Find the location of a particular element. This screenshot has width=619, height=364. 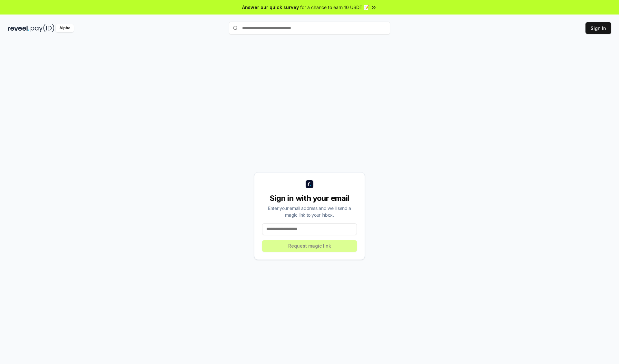

div: Sign in with your email is located at coordinates (310, 199).